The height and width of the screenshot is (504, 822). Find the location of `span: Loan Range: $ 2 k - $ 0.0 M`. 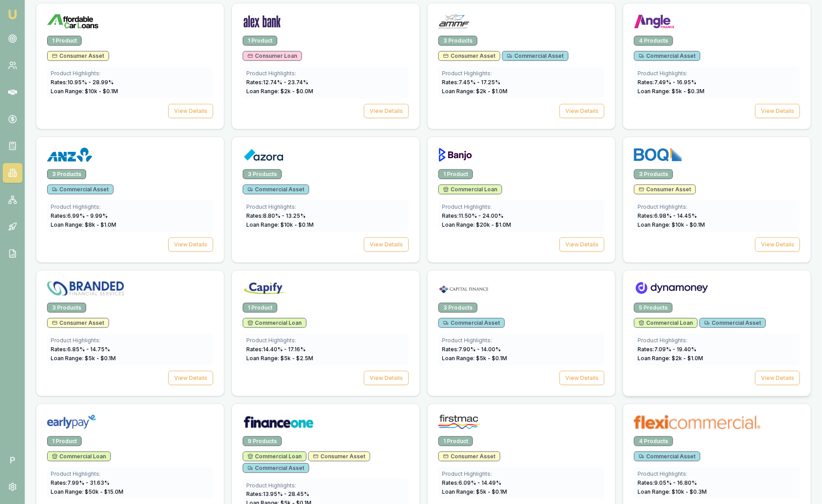

span: Loan Range: $ 2 k - $ 0.0 M is located at coordinates (279, 91).